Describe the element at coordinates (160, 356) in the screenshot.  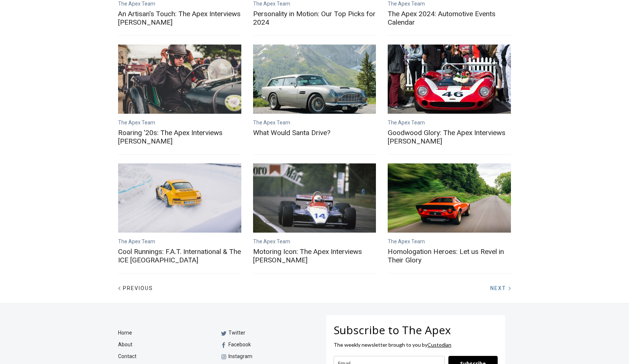
I see `a: Contact` at that location.